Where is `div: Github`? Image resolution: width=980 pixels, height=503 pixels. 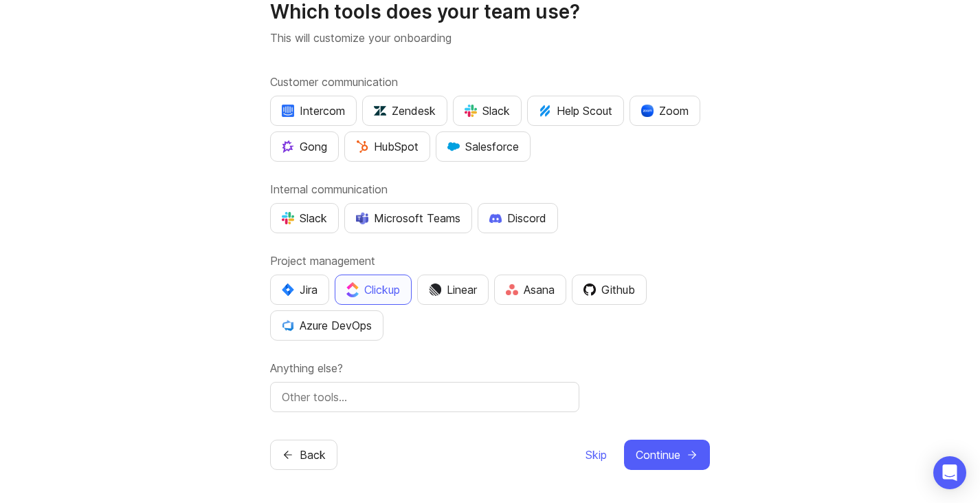 div: Github is located at coordinates (609, 289).